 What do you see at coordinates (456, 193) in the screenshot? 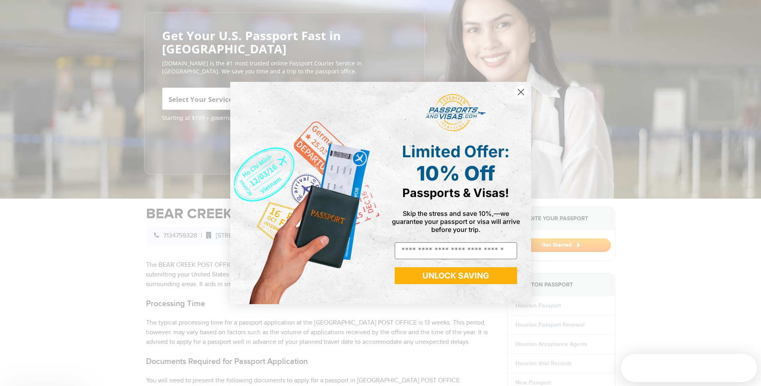
I see `span: Passports & Visas!` at bounding box center [456, 193].